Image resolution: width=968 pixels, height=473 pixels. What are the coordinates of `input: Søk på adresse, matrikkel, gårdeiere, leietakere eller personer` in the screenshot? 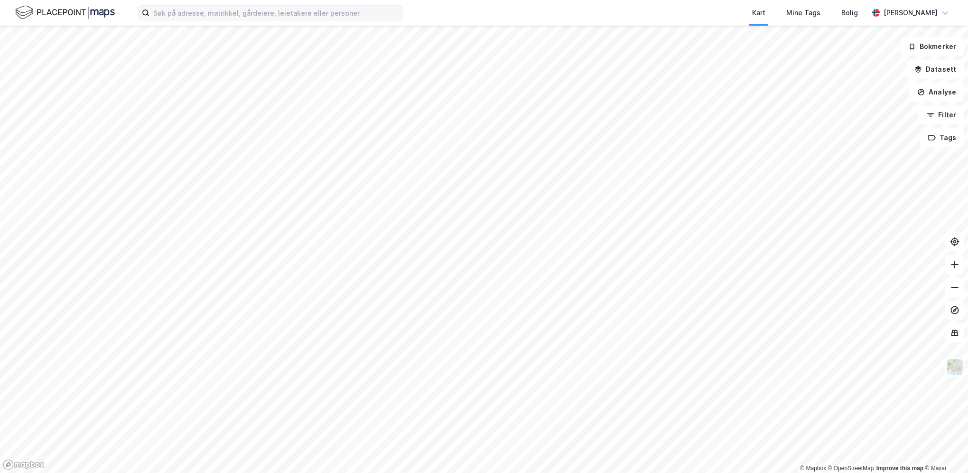 It's located at (276, 13).